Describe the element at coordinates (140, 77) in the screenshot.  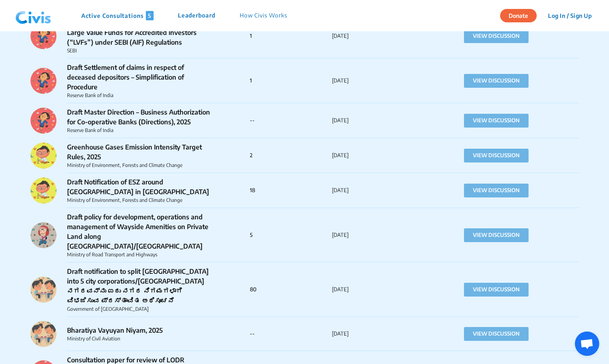
I see `p: Draft Settlement of claims in respect of deceased depositors – Simplification of Procedure` at that location.